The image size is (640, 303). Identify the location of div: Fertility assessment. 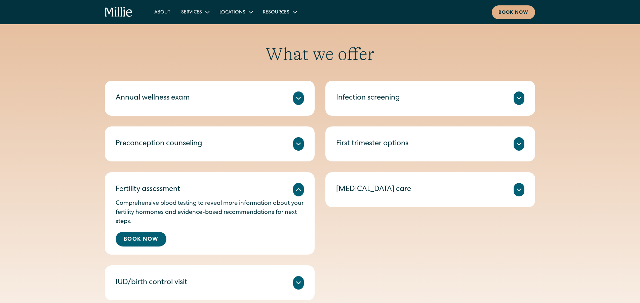
(148, 190).